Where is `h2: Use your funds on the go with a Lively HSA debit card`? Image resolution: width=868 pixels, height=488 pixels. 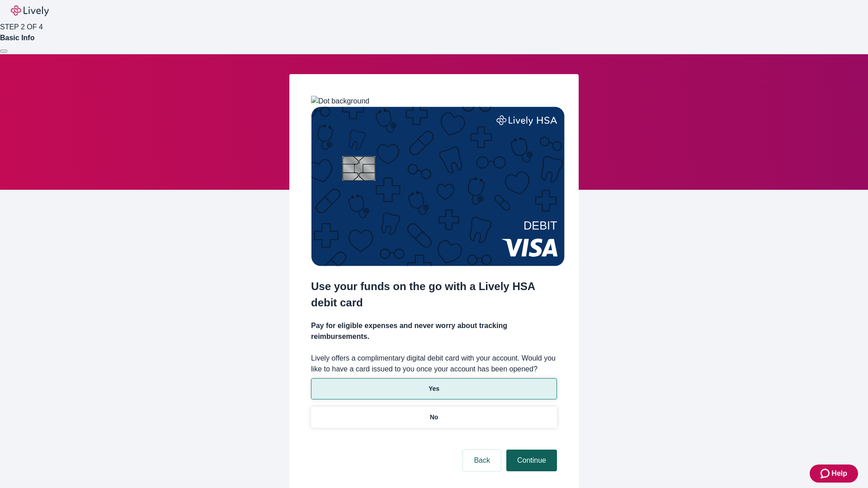 h2: Use your funds on the go with a Lively HSA debit card is located at coordinates (434, 294).